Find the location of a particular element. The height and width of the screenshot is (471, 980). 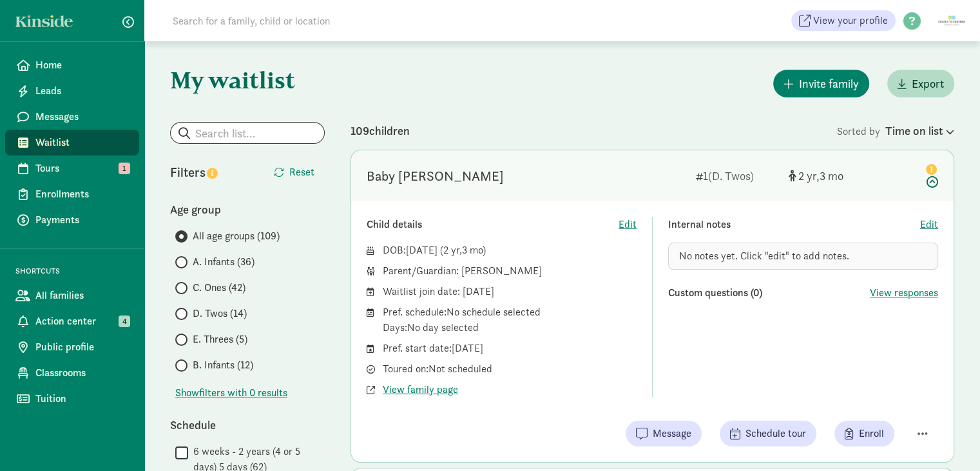

div: Baby Klepps is located at coordinates (435, 176).